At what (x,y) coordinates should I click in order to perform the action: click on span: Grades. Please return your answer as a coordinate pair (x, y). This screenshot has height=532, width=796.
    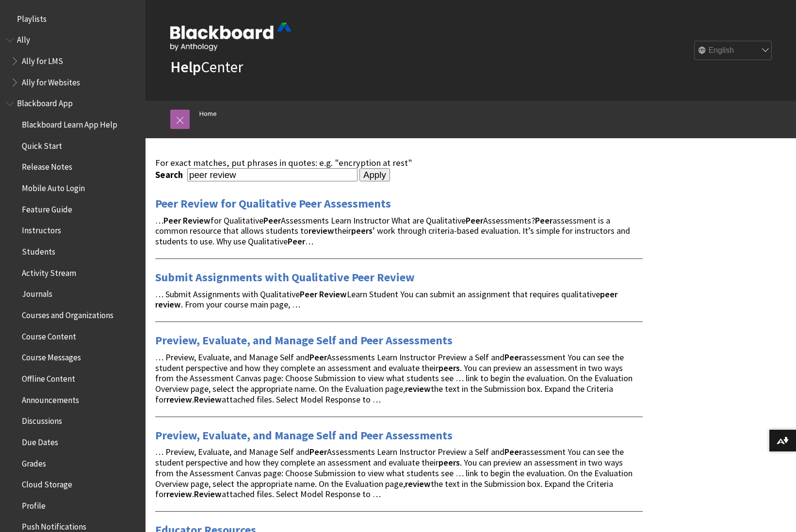
    Looking at the image, I should click on (34, 462).